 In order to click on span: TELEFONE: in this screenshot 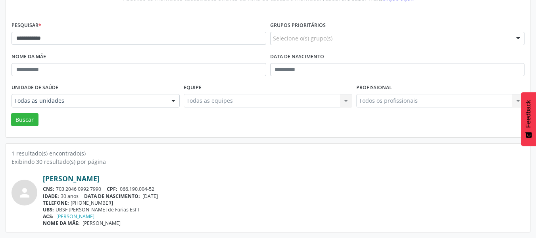, I will do `click(56, 203)`.